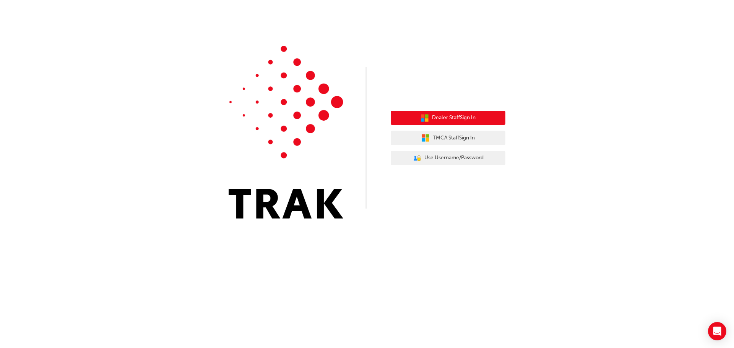  I want to click on div: Open Intercom Messenger, so click(717, 331).